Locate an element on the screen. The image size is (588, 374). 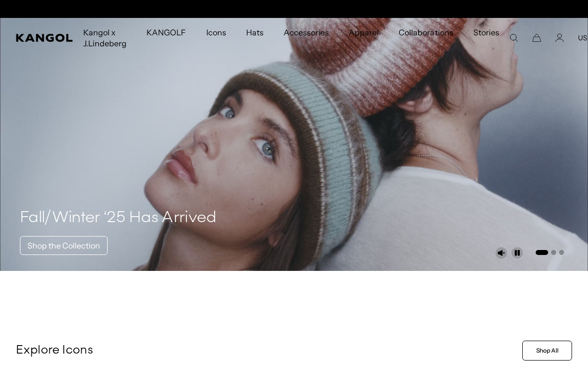
summary: Search here is located at coordinates (514, 38).